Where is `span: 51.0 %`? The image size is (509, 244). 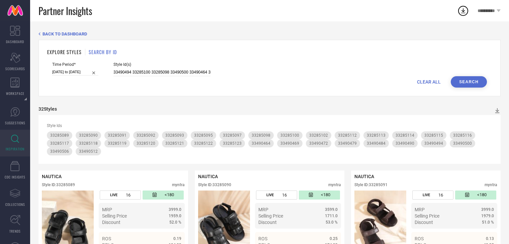
span: 51.0 % is located at coordinates (488, 222).